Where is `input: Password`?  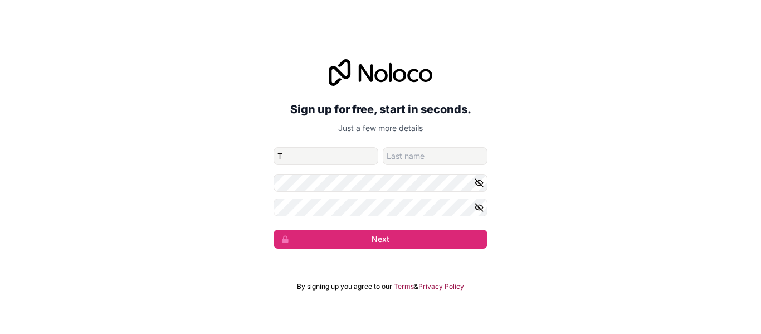 input: Password is located at coordinates (381, 183).